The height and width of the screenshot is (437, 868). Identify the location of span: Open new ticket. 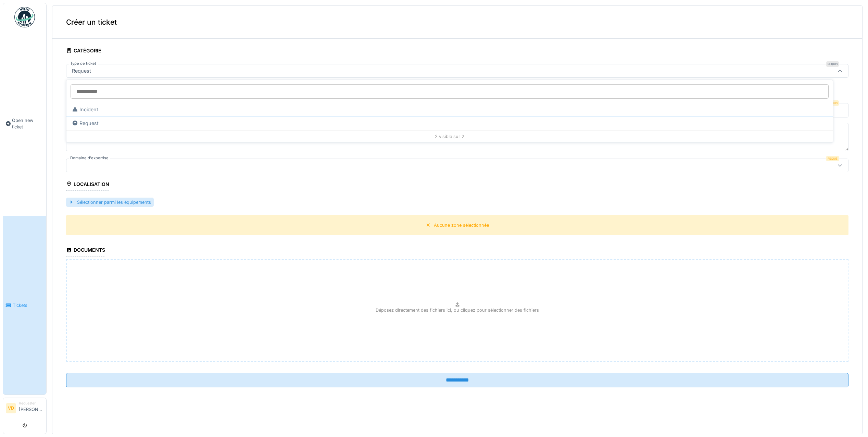
(28, 124).